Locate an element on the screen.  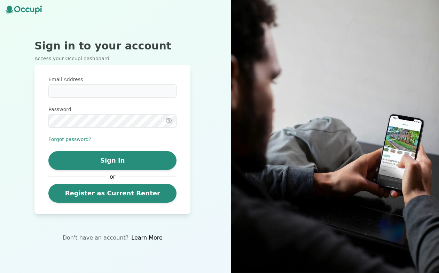
label: Email Address is located at coordinates (112, 79).